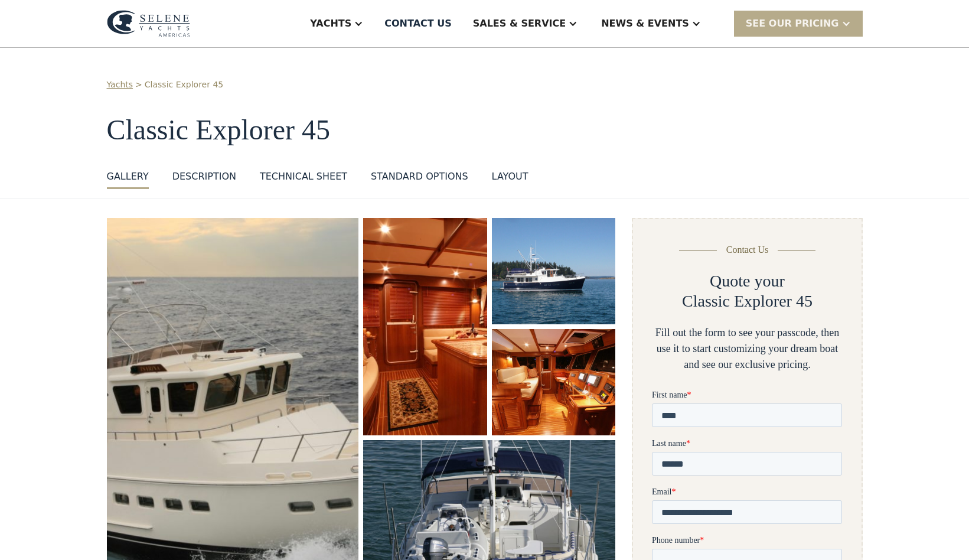 The width and height of the screenshot is (969, 560). Describe the element at coordinates (747, 301) in the screenshot. I see `h2: Classic Explorer 45` at that location.